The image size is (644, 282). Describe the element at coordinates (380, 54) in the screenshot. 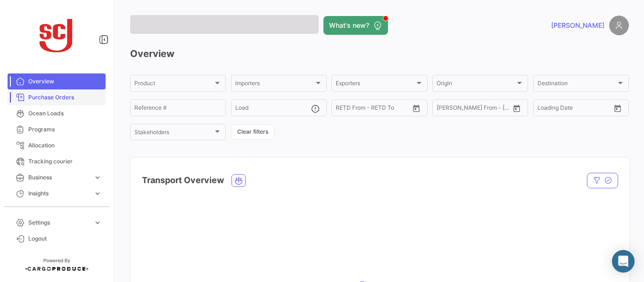

I see `h3: Overview` at that location.